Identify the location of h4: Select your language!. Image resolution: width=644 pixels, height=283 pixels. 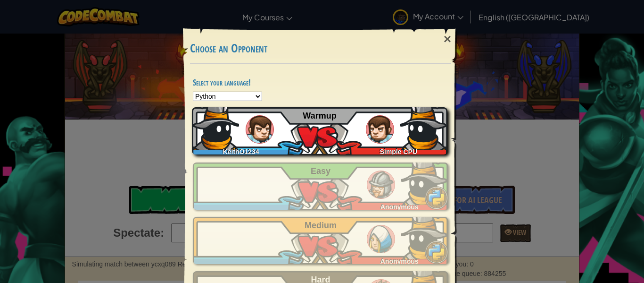
(321, 82).